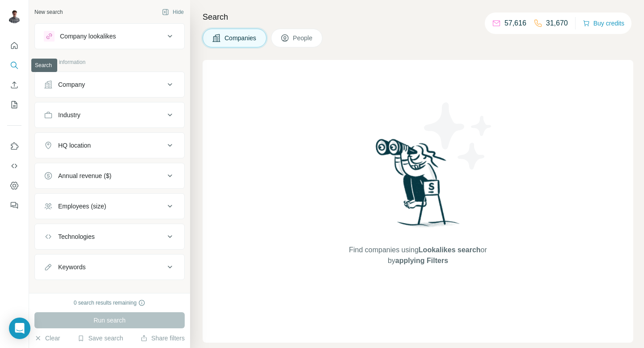 This screenshot has height=348, width=644. Describe the element at coordinates (303, 38) in the screenshot. I see `span: People` at that location.